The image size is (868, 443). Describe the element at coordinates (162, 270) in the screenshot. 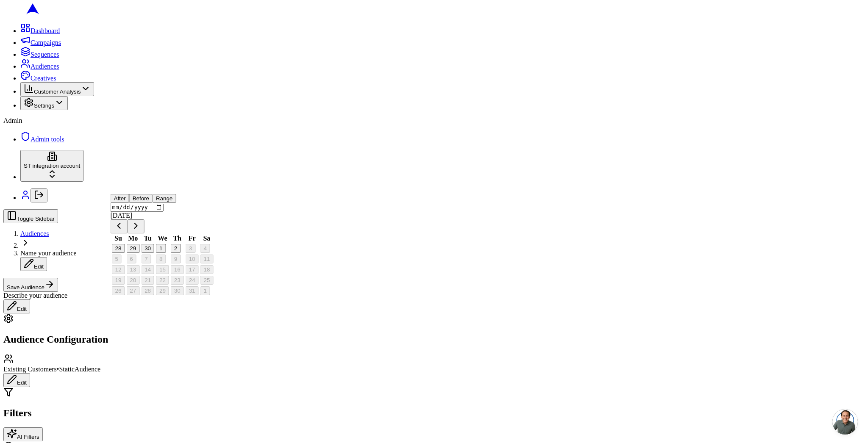

I see `button: 15` at that location.